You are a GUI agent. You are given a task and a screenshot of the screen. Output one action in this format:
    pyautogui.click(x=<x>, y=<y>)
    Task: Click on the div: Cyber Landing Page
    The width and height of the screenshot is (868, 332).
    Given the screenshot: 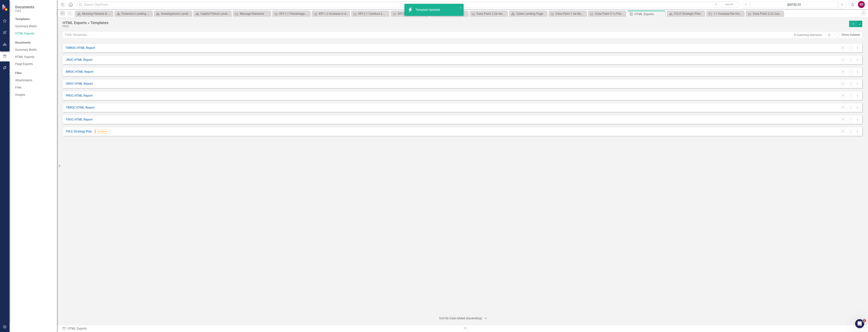 What is the action you would take?
    pyautogui.click(x=531, y=13)
    